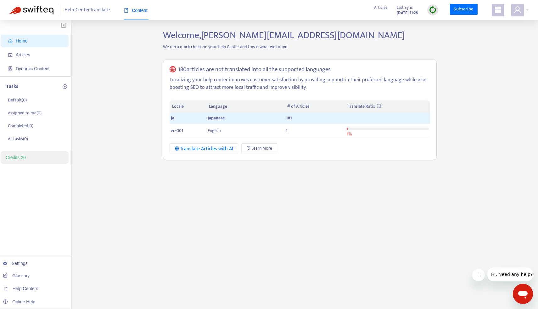 The image size is (538, 309). I want to click on img: sync.dc5367851b00ba804db3.png, so click(432, 10).